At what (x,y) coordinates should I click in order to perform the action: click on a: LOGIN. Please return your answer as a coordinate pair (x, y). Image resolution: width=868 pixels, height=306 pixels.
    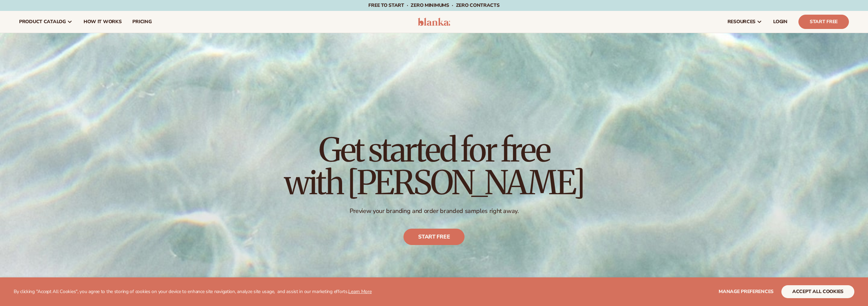
    Looking at the image, I should click on (780, 22).